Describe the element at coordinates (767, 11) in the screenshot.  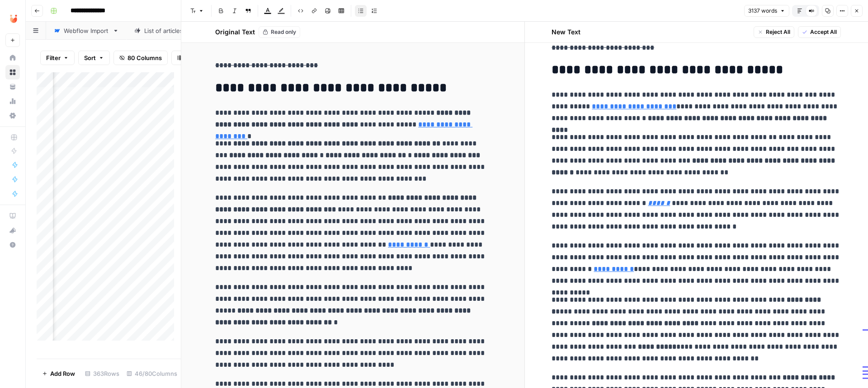
I see `button: 3137 words` at that location.